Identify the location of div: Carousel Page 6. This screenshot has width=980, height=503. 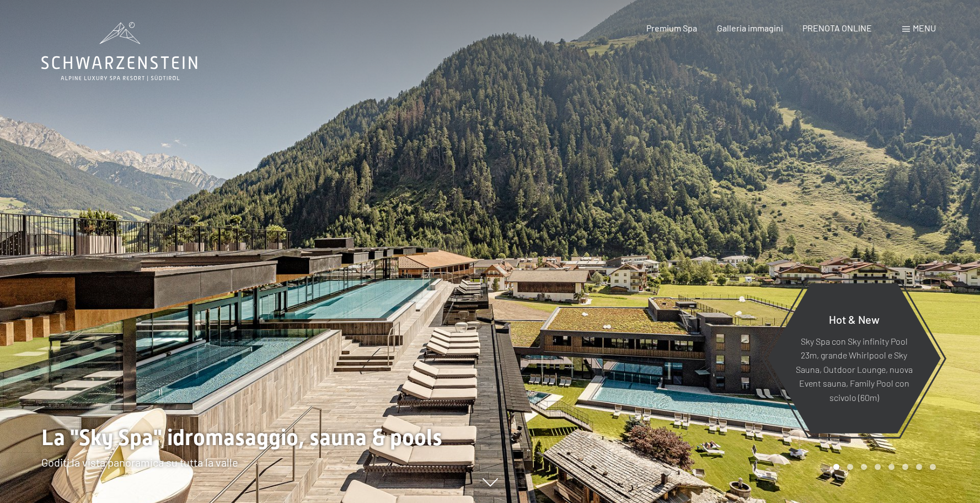
(905, 467).